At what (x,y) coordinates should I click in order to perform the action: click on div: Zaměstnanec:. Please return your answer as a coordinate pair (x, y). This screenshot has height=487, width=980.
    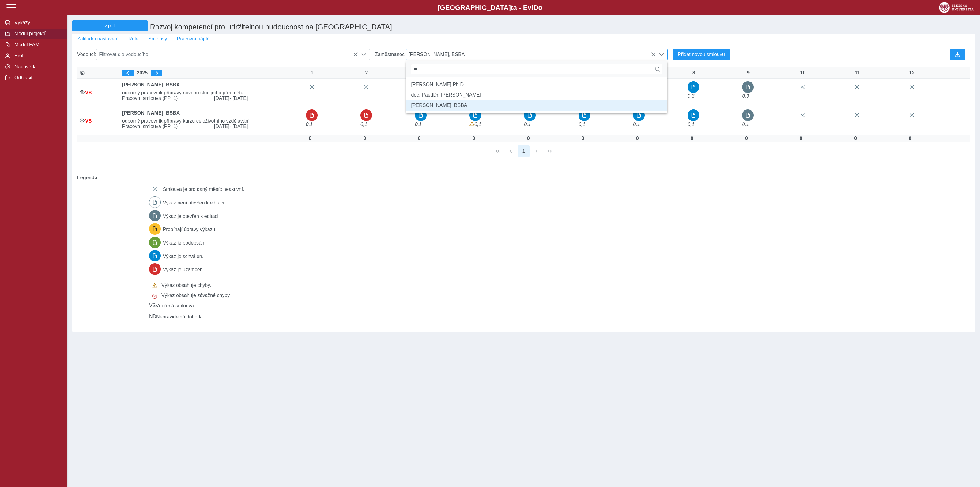
    Looking at the image, I should click on (521, 55).